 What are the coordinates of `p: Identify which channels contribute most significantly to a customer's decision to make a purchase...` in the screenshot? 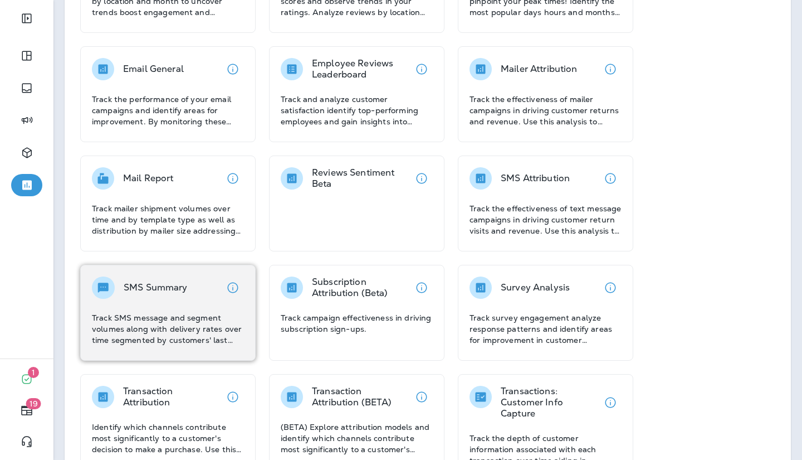 It's located at (168, 438).